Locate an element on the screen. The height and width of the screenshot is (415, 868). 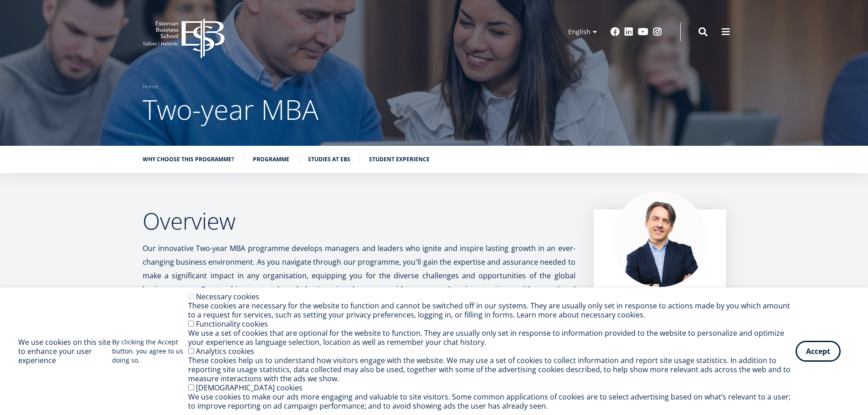
label: Functionality cookies is located at coordinates (232, 324).